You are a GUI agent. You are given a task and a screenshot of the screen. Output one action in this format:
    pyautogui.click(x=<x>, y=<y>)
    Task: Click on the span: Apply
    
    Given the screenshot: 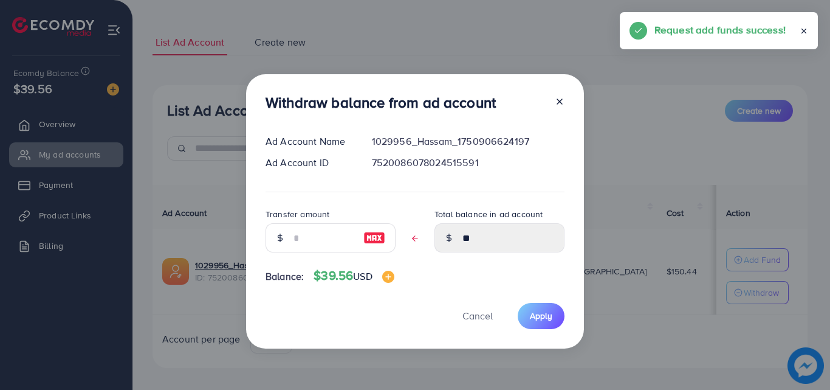 What is the action you would take?
    pyautogui.click(x=541, y=315)
    